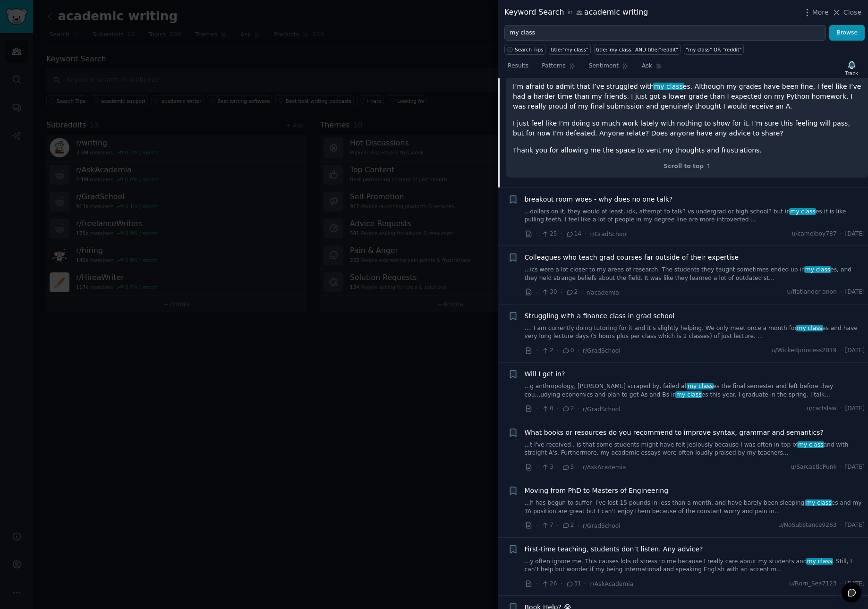 The height and width of the screenshot is (609, 868). What do you see at coordinates (695, 449) in the screenshot?
I see `a: ...t I've received , is that some students might have felt jealously because I was often in top o...` at bounding box center [695, 449].